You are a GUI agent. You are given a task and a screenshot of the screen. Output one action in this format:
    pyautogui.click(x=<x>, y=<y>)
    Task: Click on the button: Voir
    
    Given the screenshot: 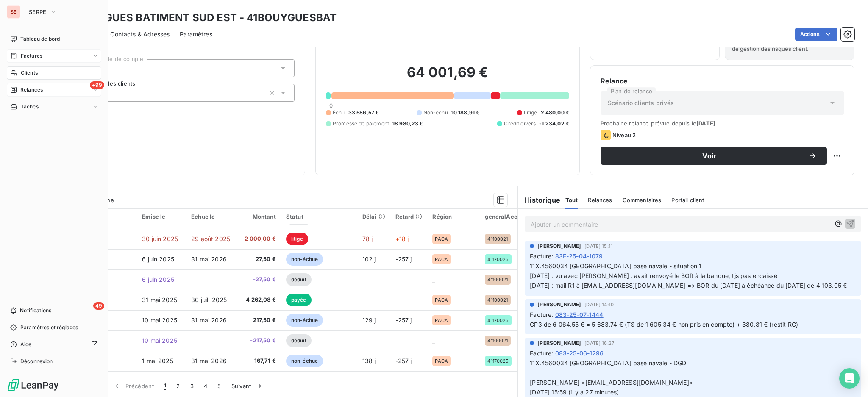 What is the action you would take?
    pyautogui.click(x=713, y=156)
    